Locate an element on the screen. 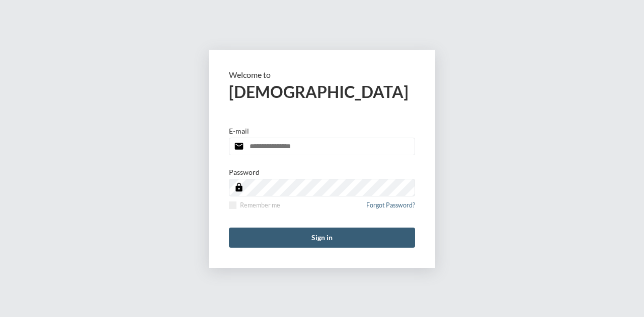 This screenshot has width=644, height=317. p: Password is located at coordinates (244, 172).